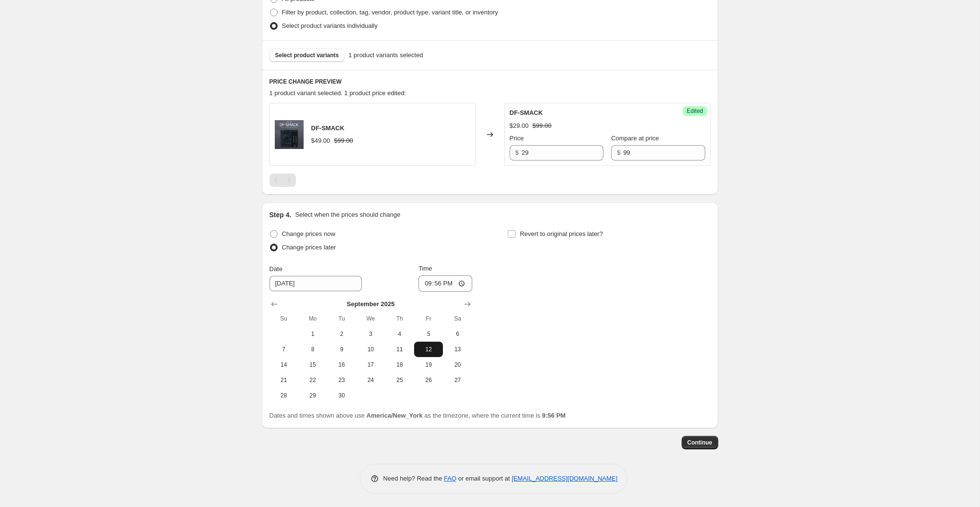 The image size is (980, 507). Describe the element at coordinates (313, 334) in the screenshot. I see `button: Monday September 1 2025` at that location.